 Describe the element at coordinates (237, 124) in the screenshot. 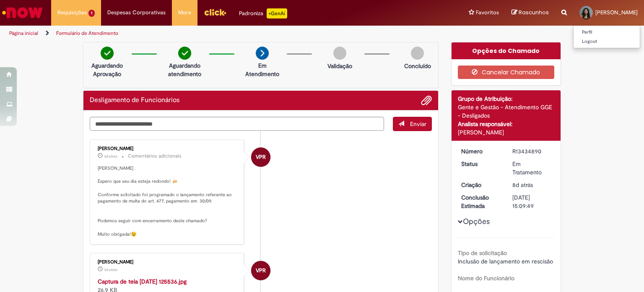

I see `textarea: Digite sua mensagem aqui...` at that location.